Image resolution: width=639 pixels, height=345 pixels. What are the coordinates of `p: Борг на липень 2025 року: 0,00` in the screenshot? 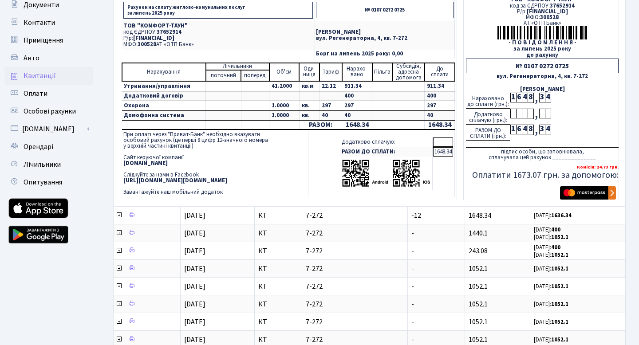 It's located at (385, 54).